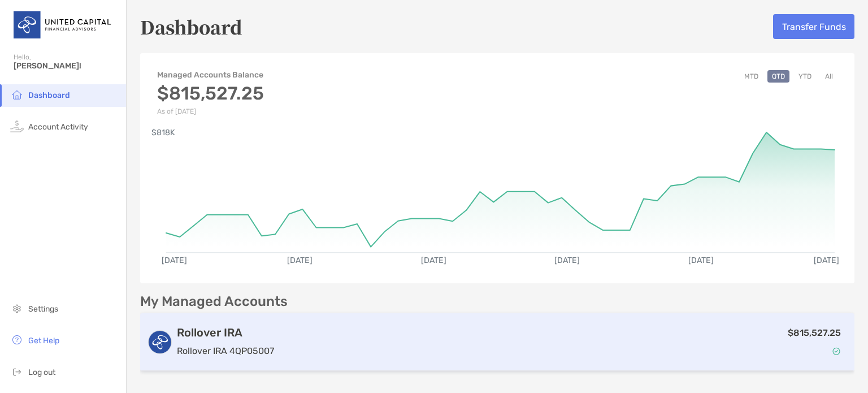 This screenshot has width=868, height=393. I want to click on img: United Capital Logo, so click(63, 25).